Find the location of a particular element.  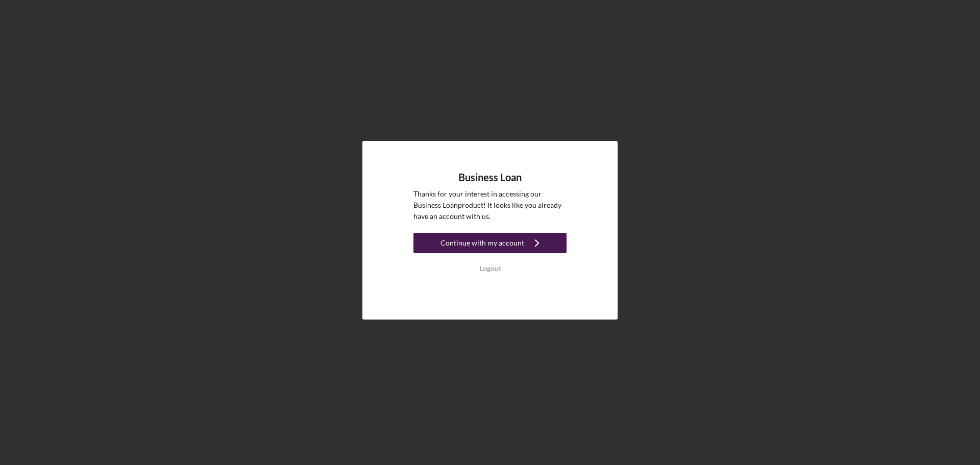

p: Thanks for your interest in accessing our Business Loan product! It looks like you already have a... is located at coordinates (490, 205).